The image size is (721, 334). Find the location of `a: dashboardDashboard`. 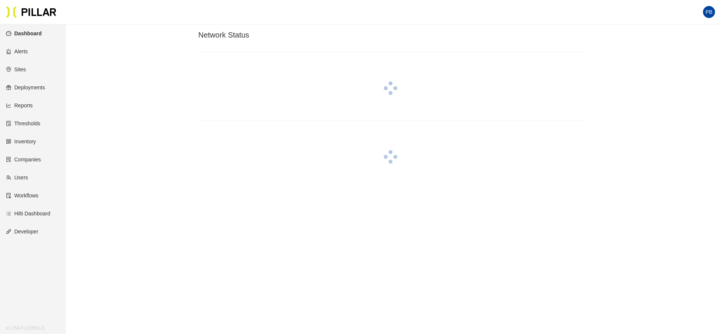

a: dashboardDashboard is located at coordinates (24, 33).